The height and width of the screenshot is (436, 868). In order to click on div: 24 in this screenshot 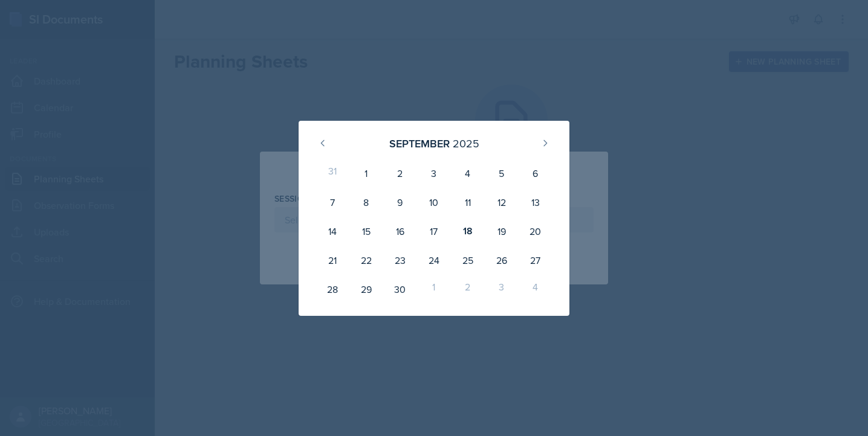, I will do `click(434, 261)`.